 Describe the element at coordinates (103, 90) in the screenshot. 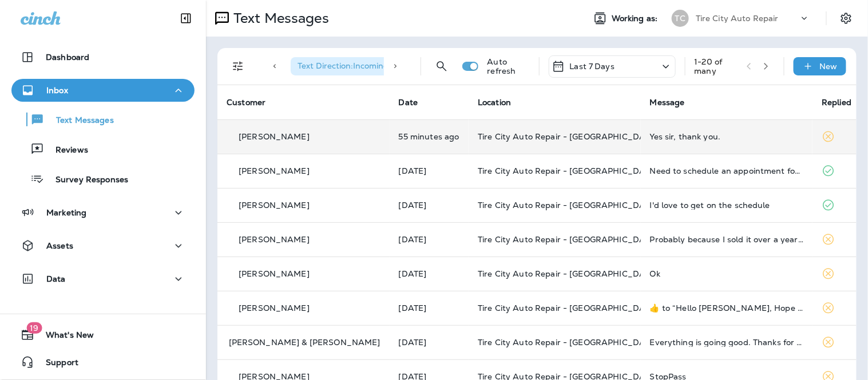

I see `button: Inbox` at that location.